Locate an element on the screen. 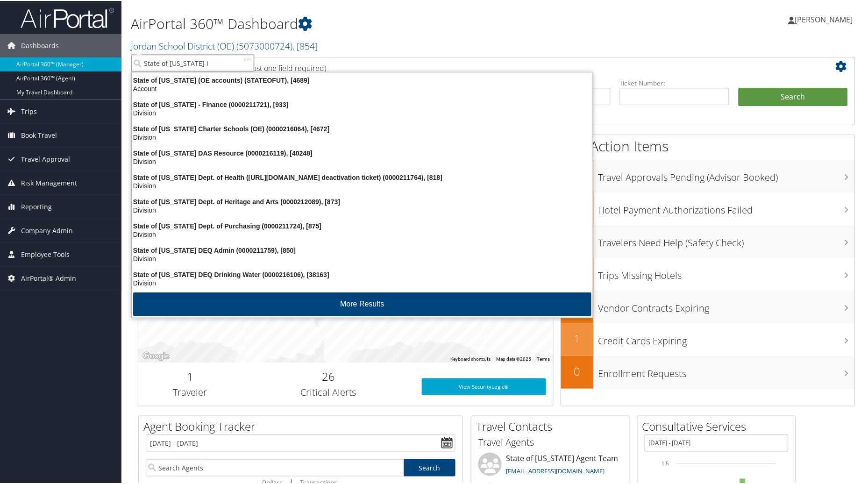 The image size is (868, 484). img: airportal-logo.png is located at coordinates (67, 17).